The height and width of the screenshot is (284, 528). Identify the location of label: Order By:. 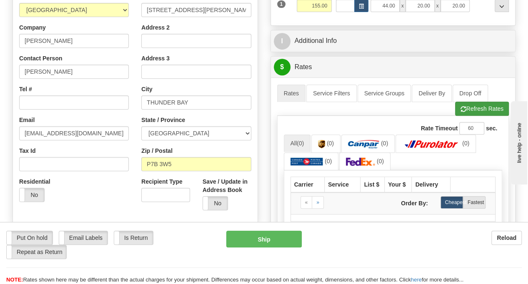
(414, 202).